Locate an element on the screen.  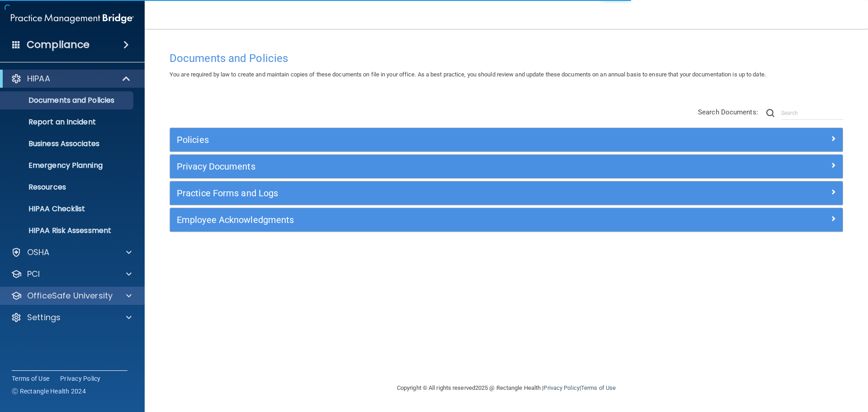
a: PCI is located at coordinates (71, 274).